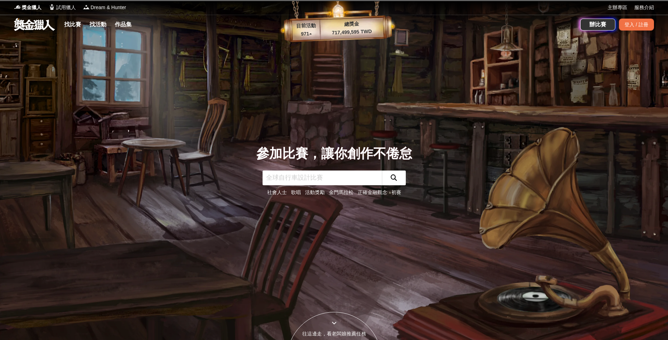 The image size is (668, 340). What do you see at coordinates (396, 192) in the screenshot?
I see `a: 初賽` at bounding box center [396, 192].